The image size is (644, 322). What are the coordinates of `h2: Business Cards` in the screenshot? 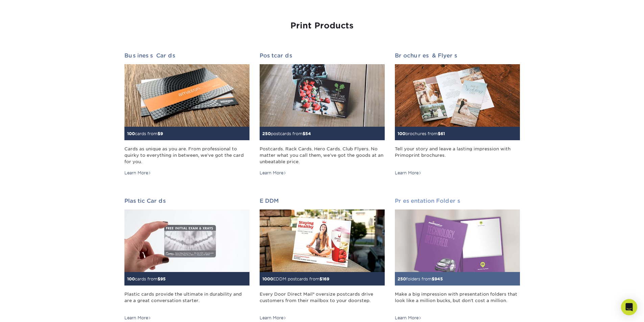 It's located at (187, 55).